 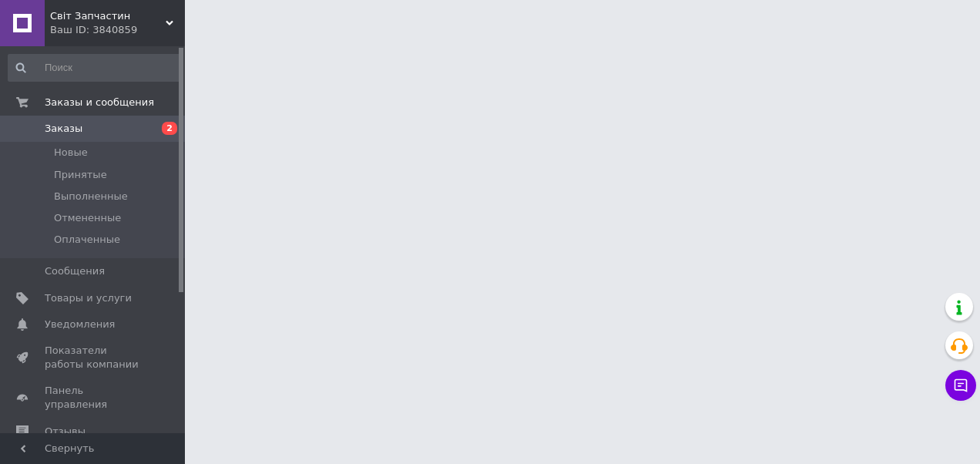 I want to click on span: Показатели работы компании, so click(x=93, y=358).